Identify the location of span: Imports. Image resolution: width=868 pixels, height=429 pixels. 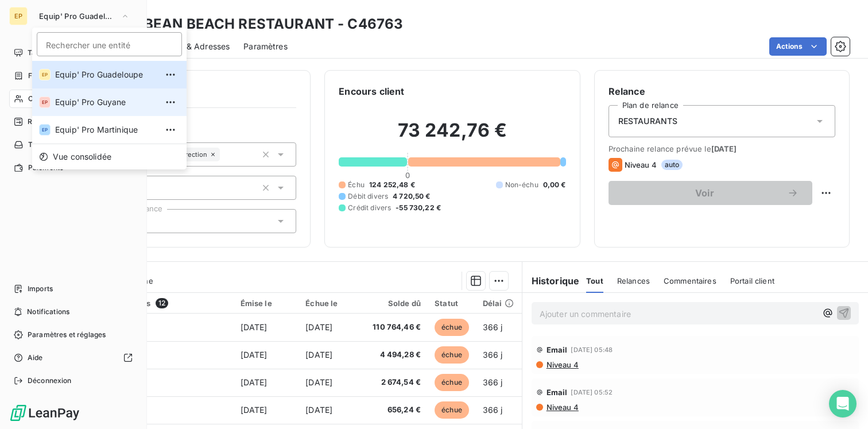
(40, 289).